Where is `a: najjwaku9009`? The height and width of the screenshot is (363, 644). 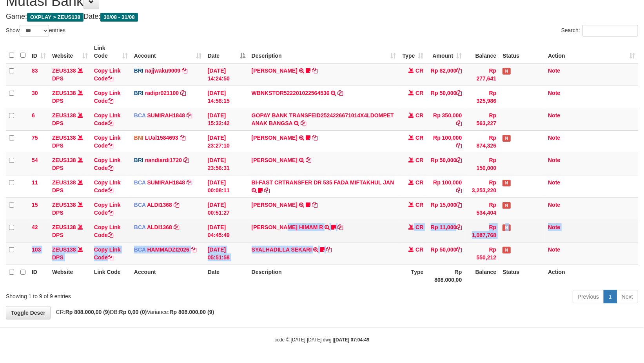 a: najjwaku9009 is located at coordinates (163, 70).